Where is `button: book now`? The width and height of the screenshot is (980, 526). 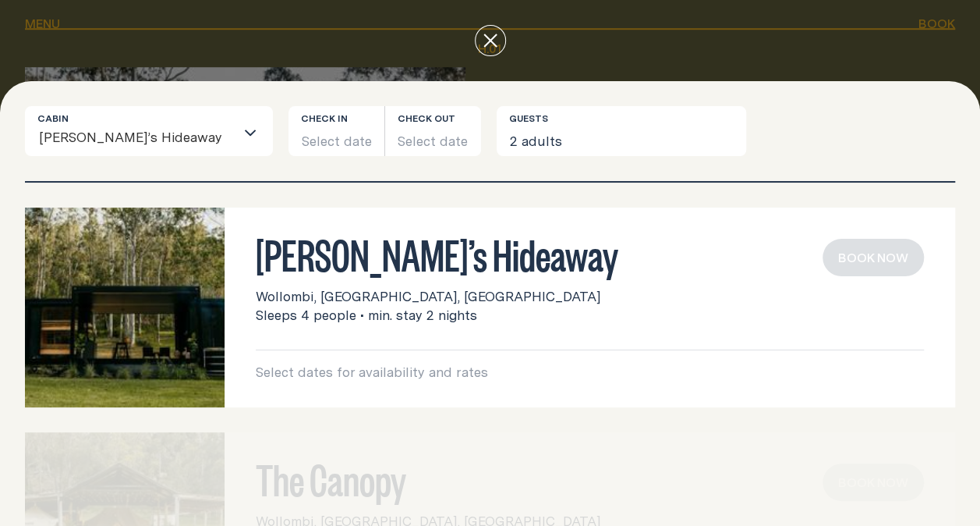
button: book now is located at coordinates (874, 257).